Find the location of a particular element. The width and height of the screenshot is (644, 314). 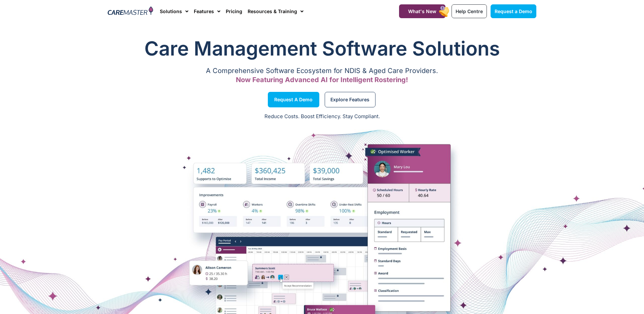

img: CareMaster Logo is located at coordinates (130, 11).